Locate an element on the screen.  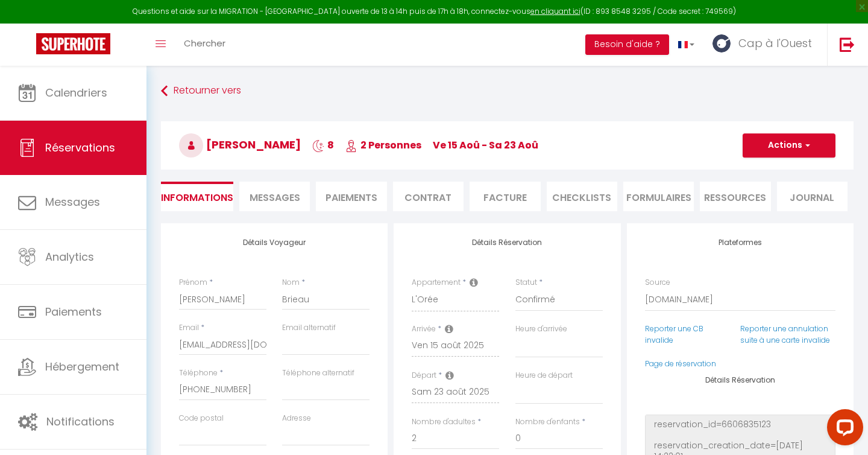
span: Cap à l'Ouest is located at coordinates (775, 43).